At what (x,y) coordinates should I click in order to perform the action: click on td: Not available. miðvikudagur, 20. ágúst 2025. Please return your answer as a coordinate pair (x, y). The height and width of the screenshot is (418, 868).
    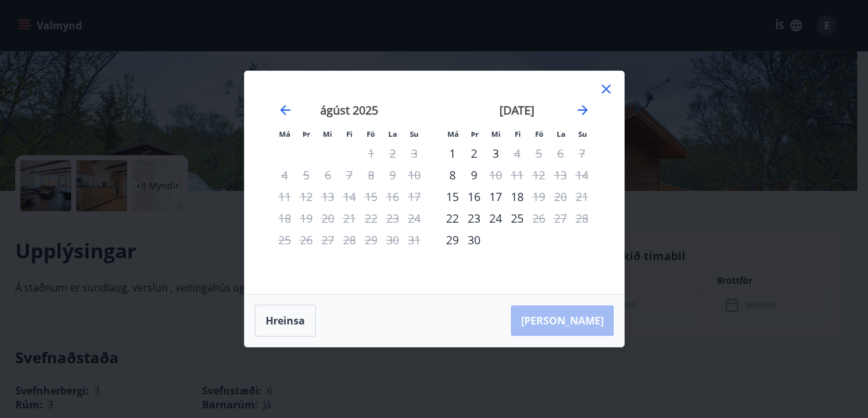
    Looking at the image, I should click on (328, 218).